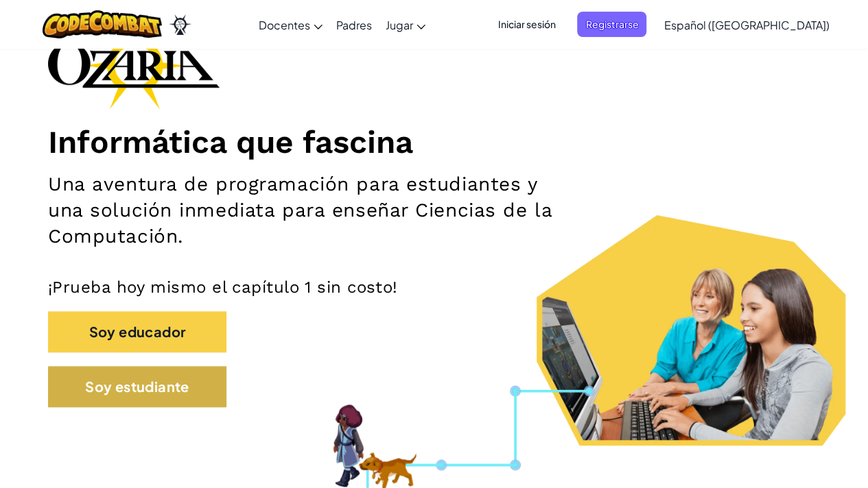 This screenshot has width=868, height=488. Describe the element at coordinates (526, 24) in the screenshot. I see `span: Iniciar sesión` at that location.